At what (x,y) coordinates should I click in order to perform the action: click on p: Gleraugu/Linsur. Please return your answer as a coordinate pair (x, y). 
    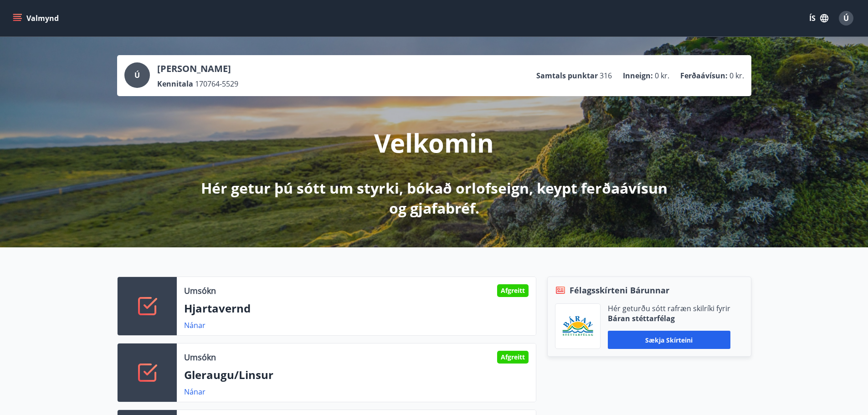
    Looking at the image, I should click on (356, 375).